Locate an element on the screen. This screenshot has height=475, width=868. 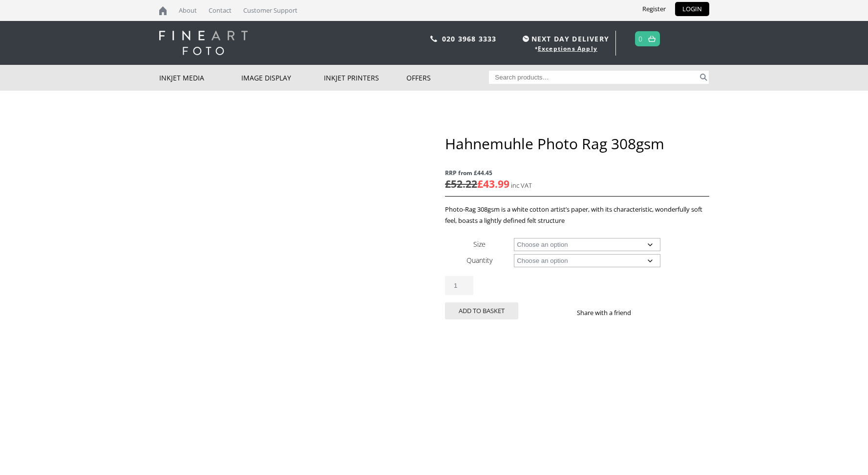
p: Photo-Rag 308gsm is a white cotton artist’s paper, with its characteristic, wonderfully soft feel... is located at coordinates (577, 215).